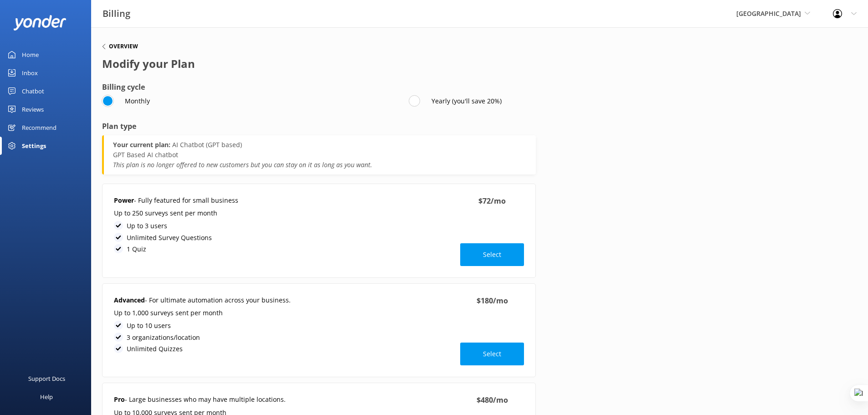  I want to click on div: Inbox, so click(30, 73).